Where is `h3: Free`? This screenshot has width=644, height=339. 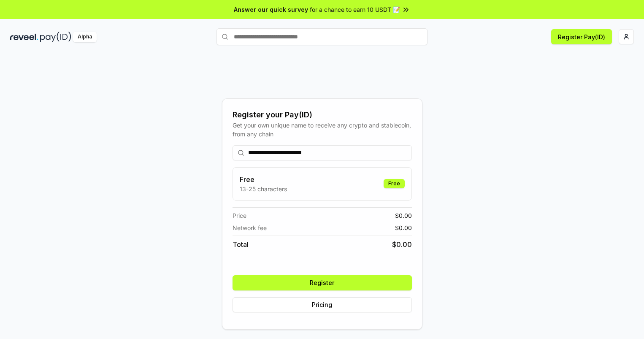 h3: Free is located at coordinates (264, 180).